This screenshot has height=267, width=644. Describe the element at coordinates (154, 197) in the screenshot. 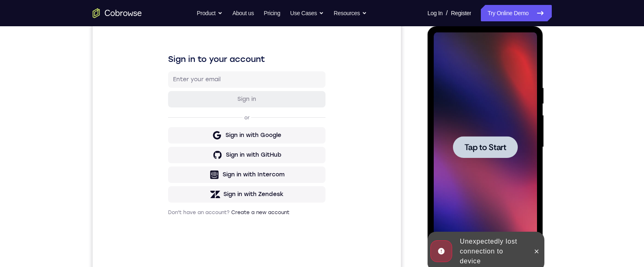

I see `button: Sign in with Zendesk` at that location.